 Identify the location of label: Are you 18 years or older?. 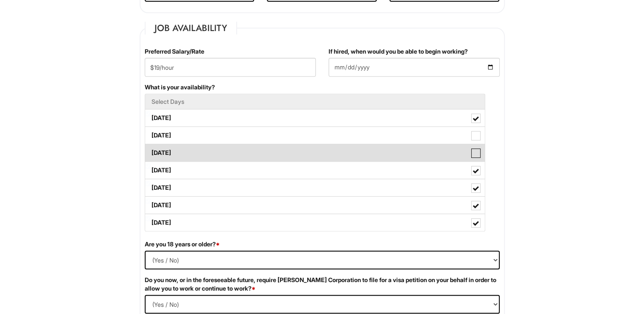
(182, 244).